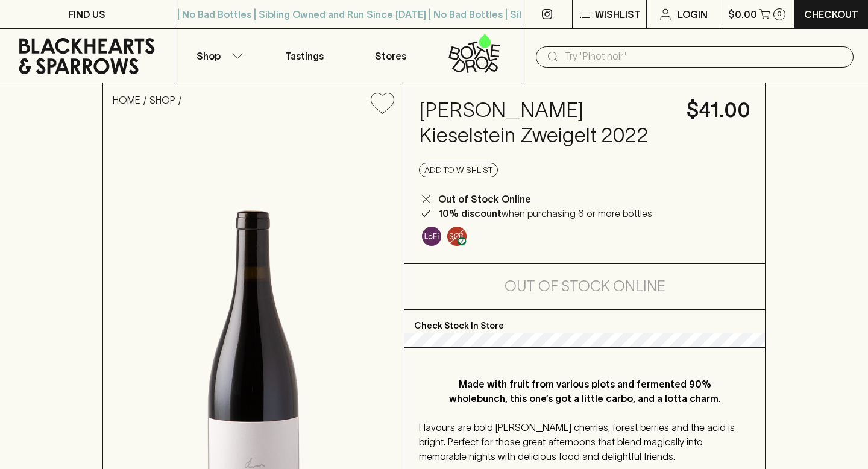 This screenshot has width=868, height=469. What do you see at coordinates (209, 56) in the screenshot?
I see `p: Shop` at bounding box center [209, 56].